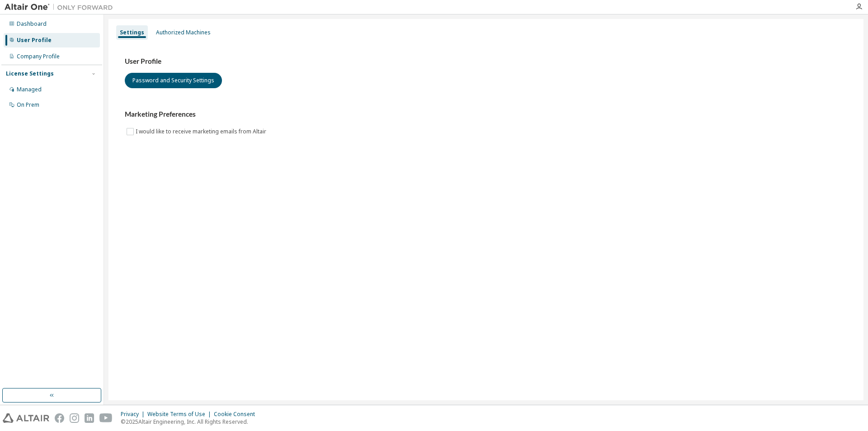 The image size is (868, 431). What do you see at coordinates (106, 418) in the screenshot?
I see `img: youtube.svg` at bounding box center [106, 418].